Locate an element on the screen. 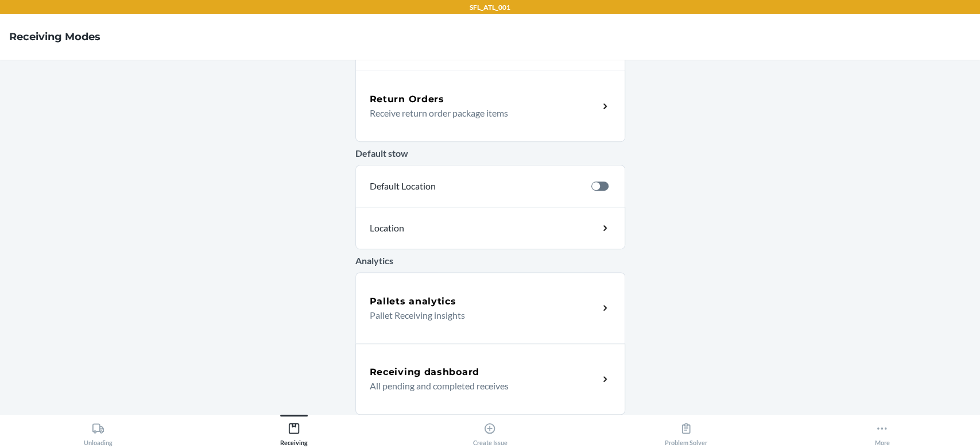 Image resolution: width=980 pixels, height=448 pixels. button: Create Issue is located at coordinates (490, 430).